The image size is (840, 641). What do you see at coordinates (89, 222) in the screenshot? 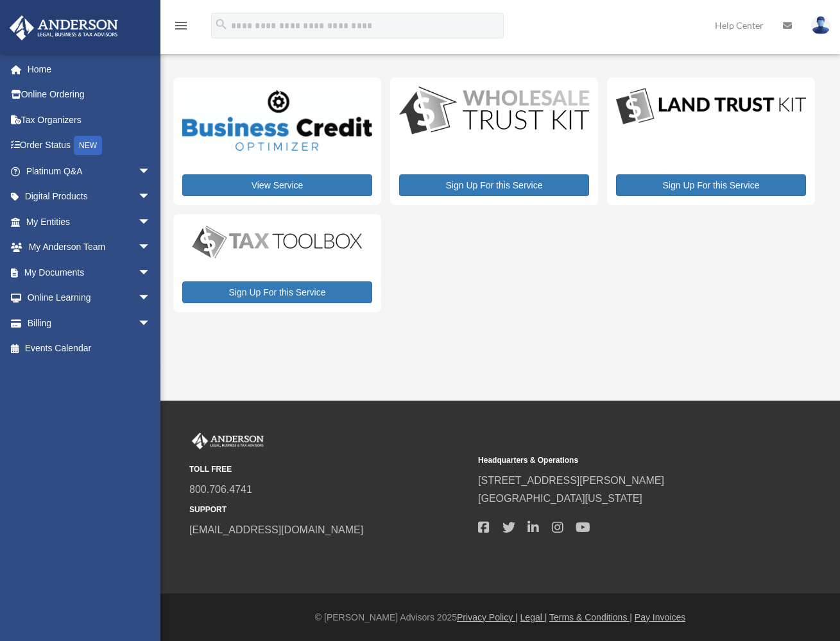
I see `a: My Entitiesarrow_drop_down` at bounding box center [89, 222].